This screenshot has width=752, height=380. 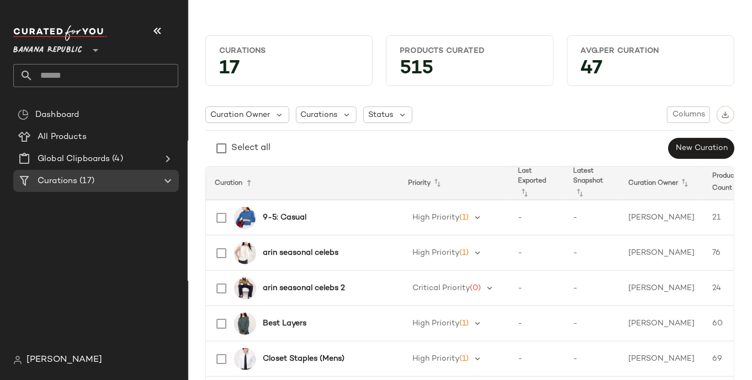 I want to click on th: Last Exported, so click(x=537, y=183).